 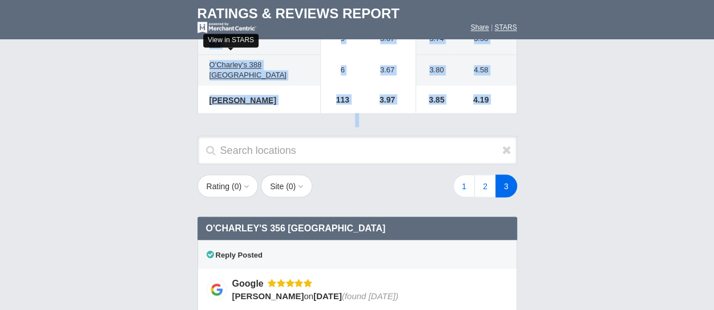 I want to click on span: Reply Posted, so click(x=234, y=254).